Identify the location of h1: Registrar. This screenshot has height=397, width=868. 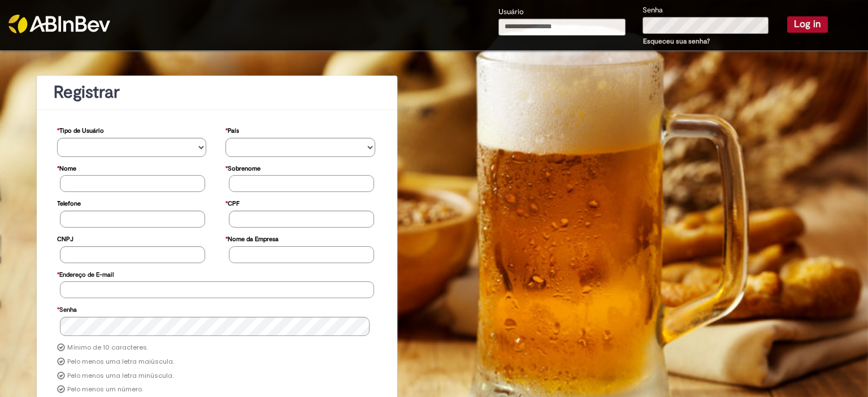
(217, 92).